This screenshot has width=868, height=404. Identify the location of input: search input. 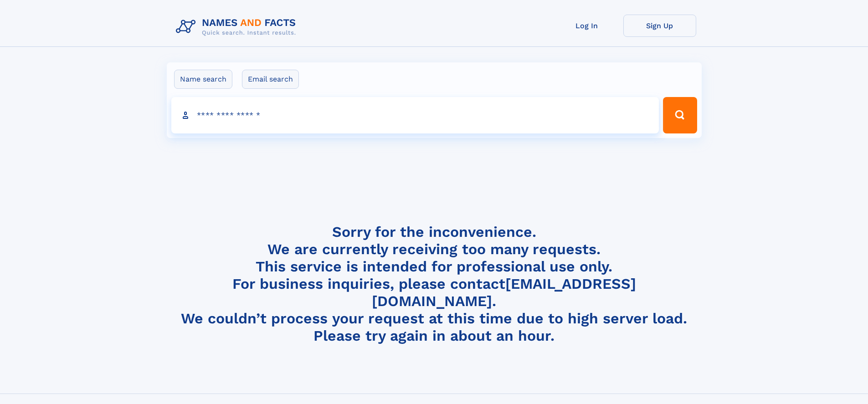
(415, 115).